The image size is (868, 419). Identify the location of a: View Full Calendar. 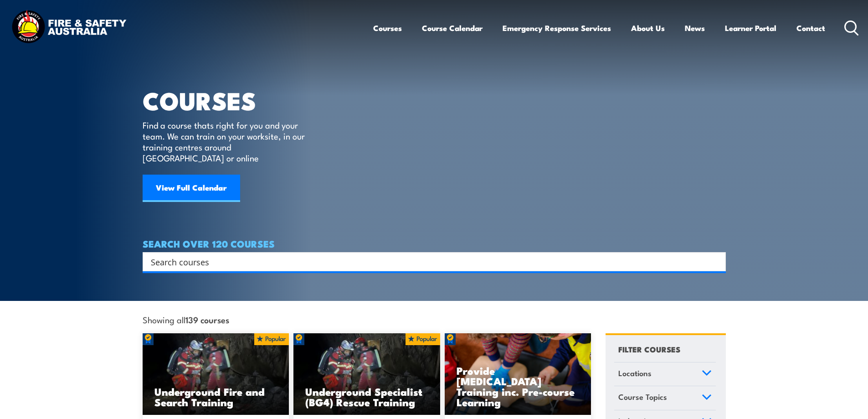
(192, 189).